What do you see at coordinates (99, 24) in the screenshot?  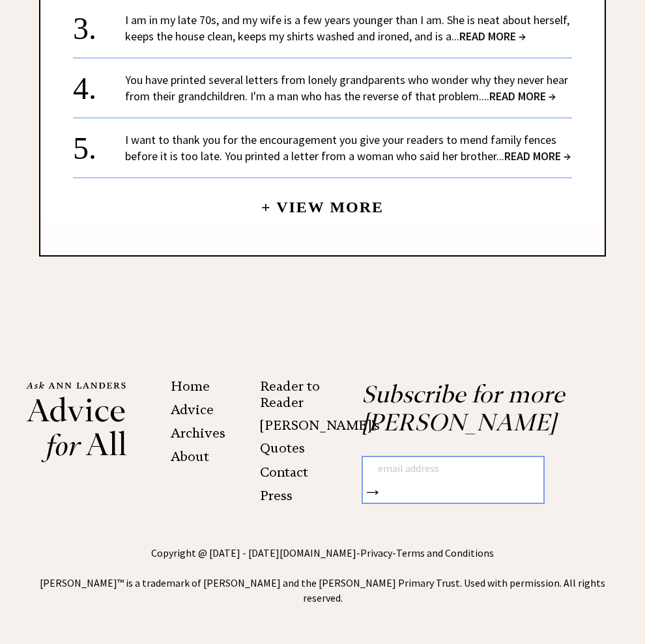 I see `div: 3.` at bounding box center [99, 24].